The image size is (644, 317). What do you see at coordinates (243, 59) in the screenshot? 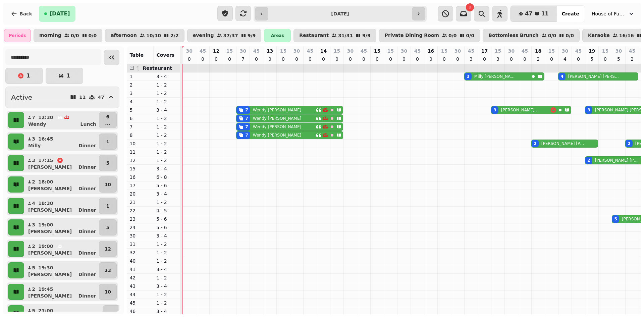
I see `p: 7` at bounding box center [243, 59].